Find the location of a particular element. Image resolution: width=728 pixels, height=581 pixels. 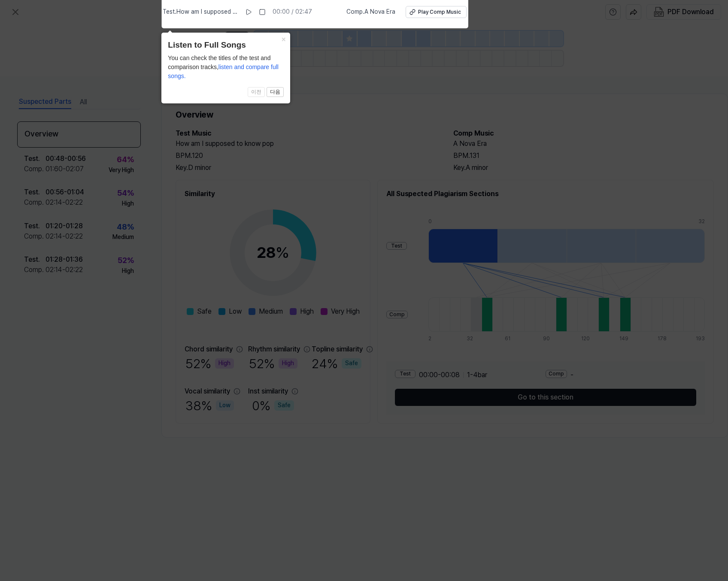

header: Listen to Full Songs is located at coordinates (225, 45).